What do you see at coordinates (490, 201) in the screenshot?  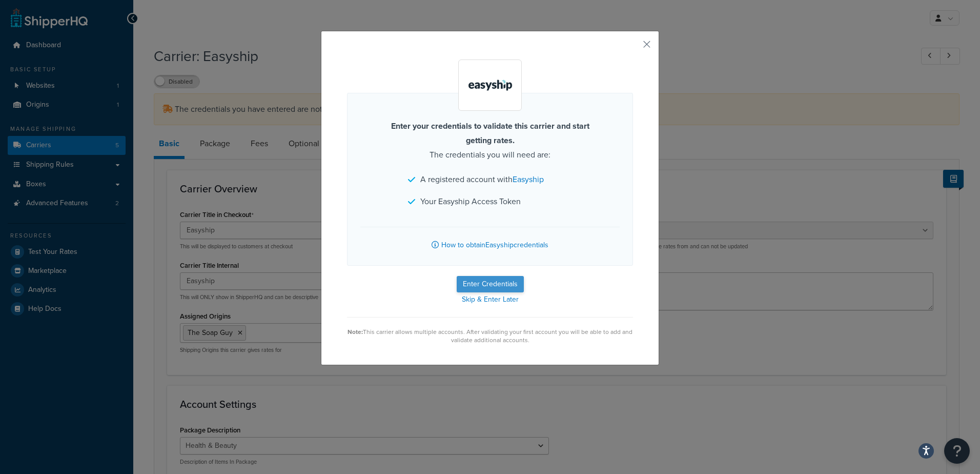 I see `li: Your Easyship Access Token` at bounding box center [490, 201].